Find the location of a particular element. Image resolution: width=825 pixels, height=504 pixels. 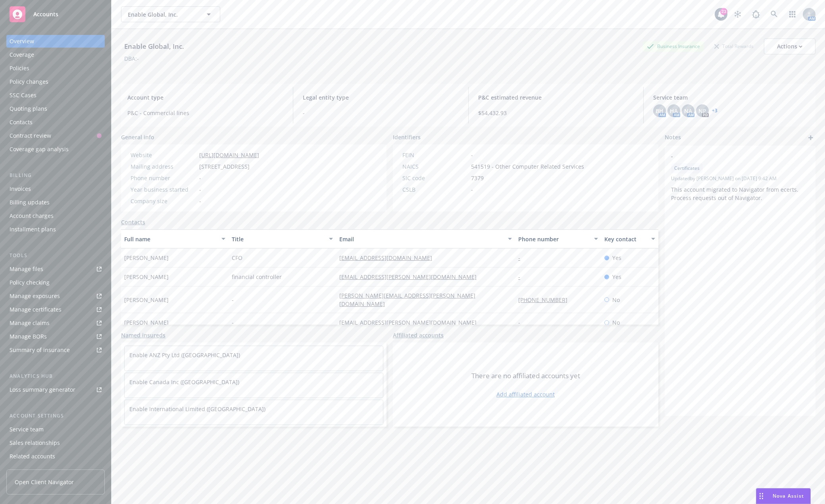

div: Key contact is located at coordinates (625, 239).